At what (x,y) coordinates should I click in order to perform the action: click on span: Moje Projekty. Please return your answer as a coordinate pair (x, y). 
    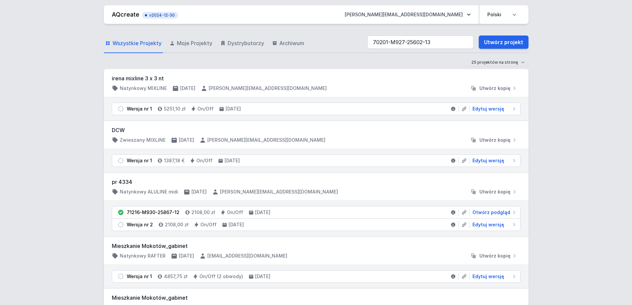
    Looking at the image, I should click on (194, 43).